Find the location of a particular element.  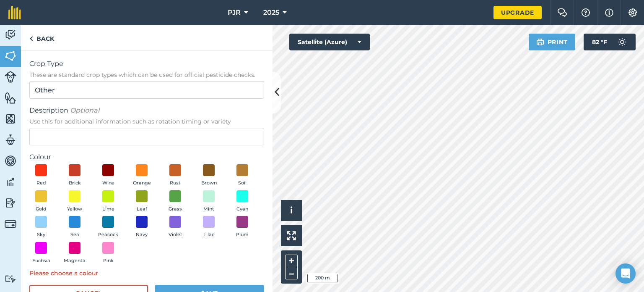

button: Pink is located at coordinates (108, 253).